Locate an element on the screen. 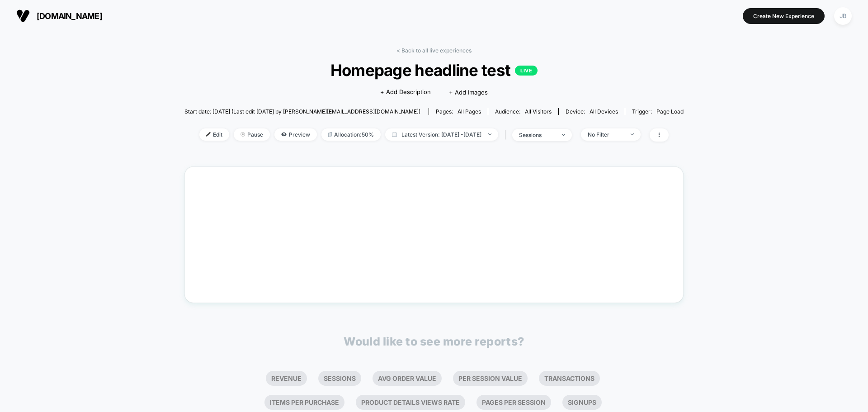 The image size is (868, 412). li: Pages Per Session is located at coordinates (514, 402).